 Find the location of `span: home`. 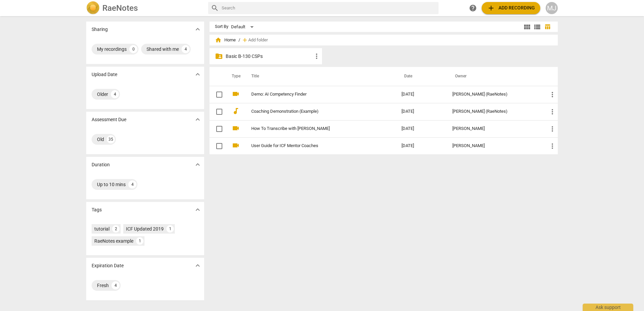

span: home is located at coordinates (218, 40).